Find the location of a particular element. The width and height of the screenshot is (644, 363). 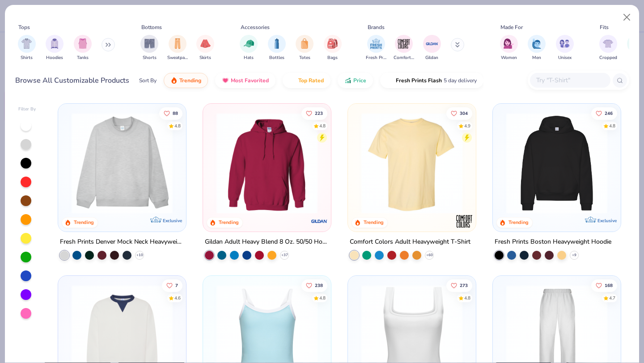

span: Cropped is located at coordinates (608, 58).